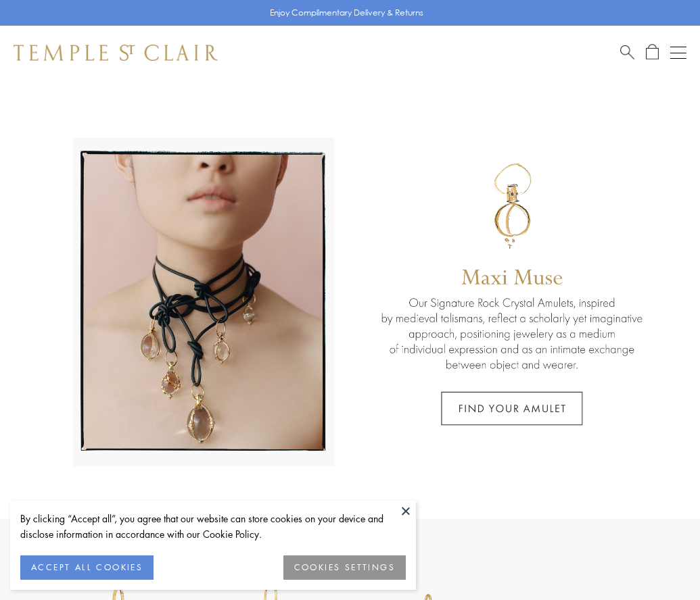  Describe the element at coordinates (116, 52) in the screenshot. I see `img: Temple St. Clair` at that location.